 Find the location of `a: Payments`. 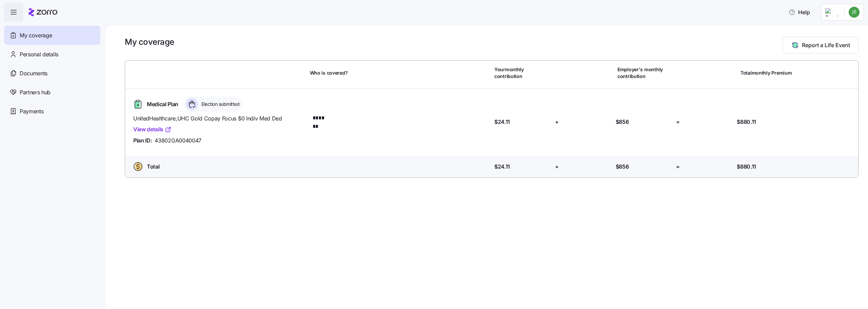

a: Payments is located at coordinates (52, 111).